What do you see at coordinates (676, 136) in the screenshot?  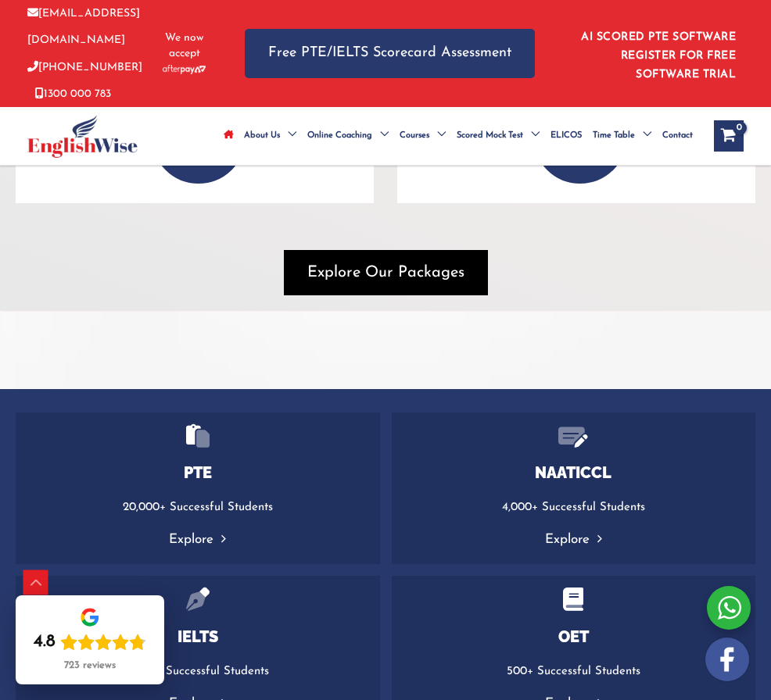 I see `span: Contact` at bounding box center [676, 136].